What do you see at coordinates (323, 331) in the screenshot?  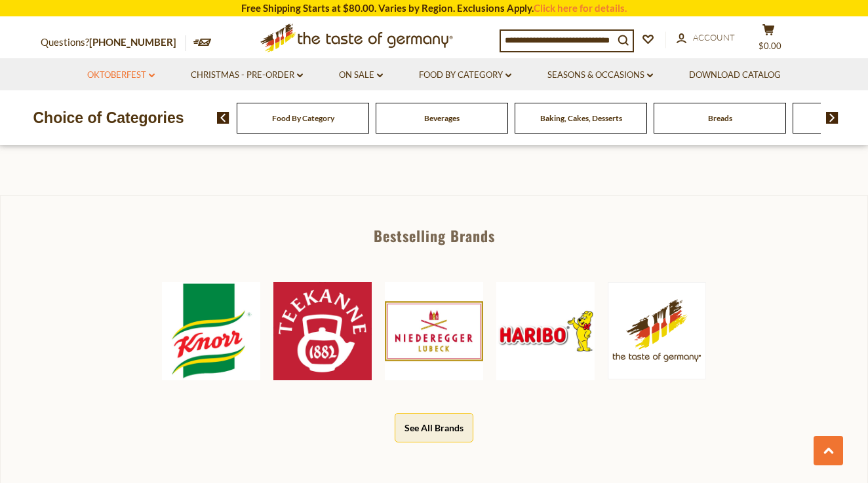 I see `img: Teekanne` at bounding box center [323, 331].